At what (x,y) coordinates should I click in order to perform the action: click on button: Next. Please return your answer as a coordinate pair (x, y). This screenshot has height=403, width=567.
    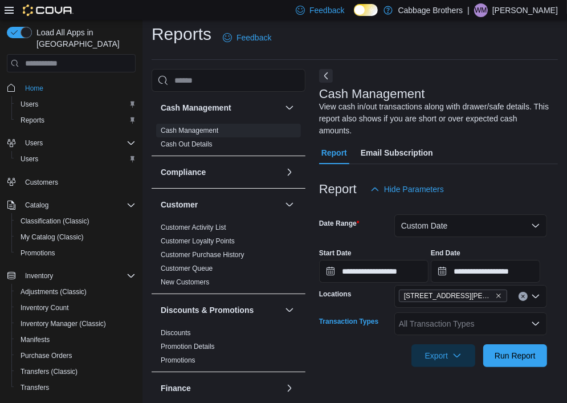
    Looking at the image, I should click on (326, 76).